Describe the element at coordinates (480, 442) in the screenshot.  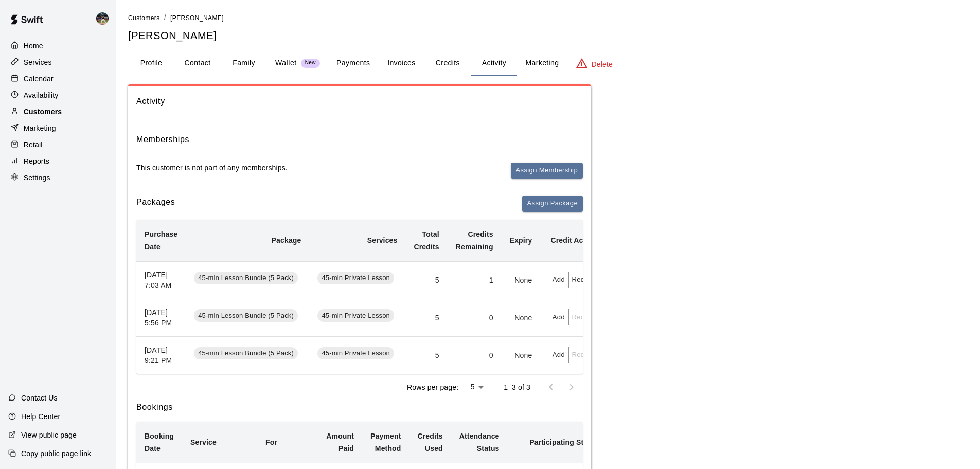
I see `b: Attendance Status` at that location.